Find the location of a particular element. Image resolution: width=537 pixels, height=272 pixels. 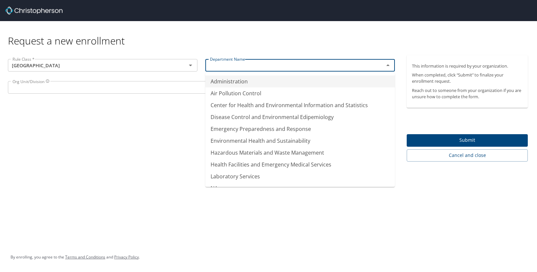

li: Administration is located at coordinates (300, 81).